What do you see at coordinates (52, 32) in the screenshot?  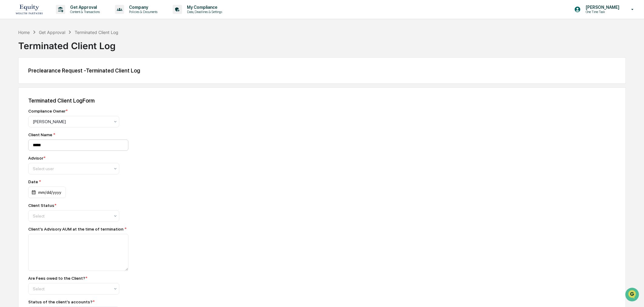 I see `div: Get Approval` at bounding box center [52, 32].